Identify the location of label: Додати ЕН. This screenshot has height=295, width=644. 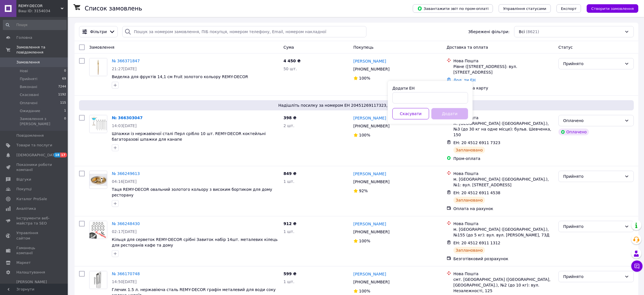
(404, 88).